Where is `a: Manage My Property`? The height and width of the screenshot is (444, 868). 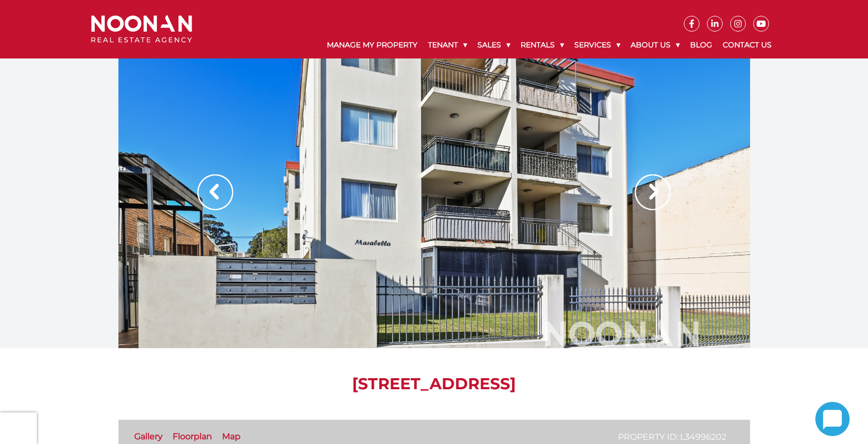 a: Manage My Property is located at coordinates (372, 45).